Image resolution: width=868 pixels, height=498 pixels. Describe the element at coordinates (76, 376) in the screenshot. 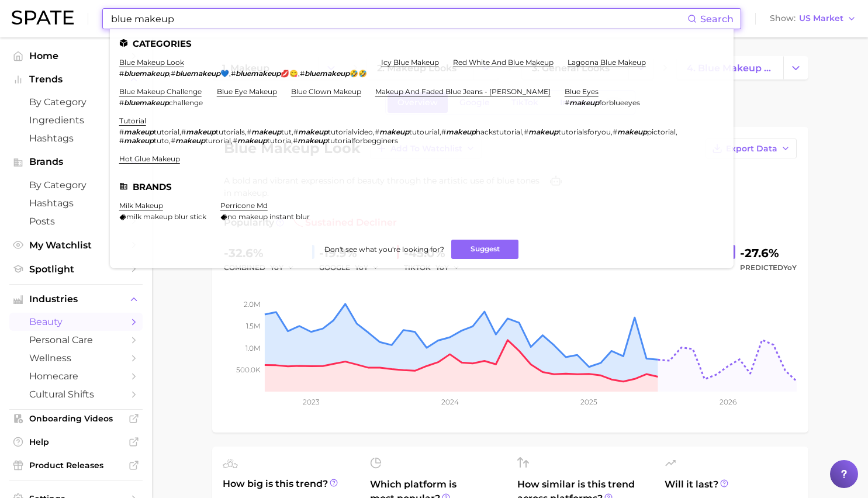

I see `span: homecare` at that location.